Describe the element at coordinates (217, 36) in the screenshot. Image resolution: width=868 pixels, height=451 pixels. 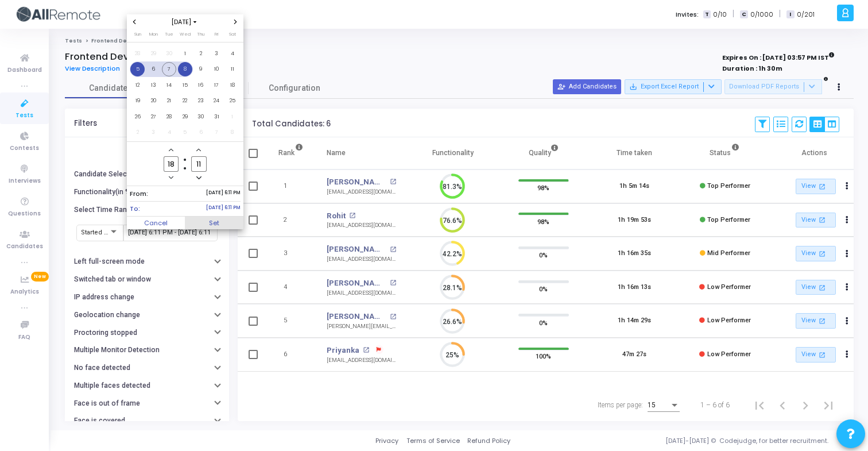
I see `th: Friday` at that location.